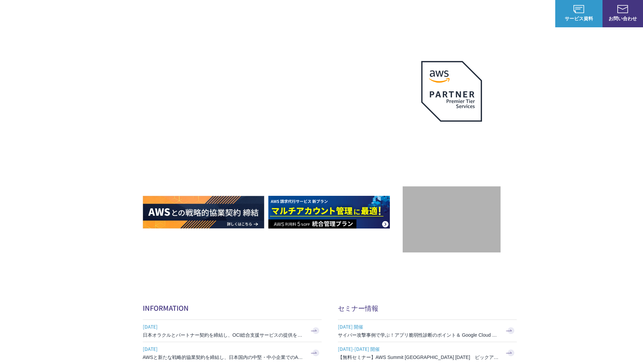 The image size is (643, 364). Describe the element at coordinates (102, 14) in the screenshot. I see `span: NHN テコラス AWS総合支援サービス` at that location.